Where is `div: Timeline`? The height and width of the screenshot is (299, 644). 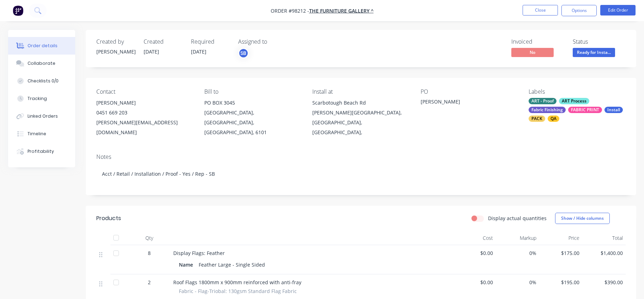 div: Timeline is located at coordinates (37, 134).